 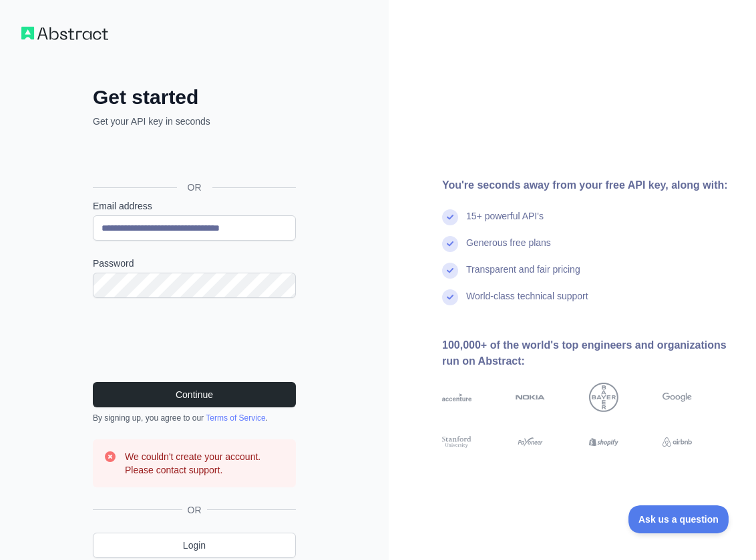 I want to click on img: nokia, so click(x=530, y=398).